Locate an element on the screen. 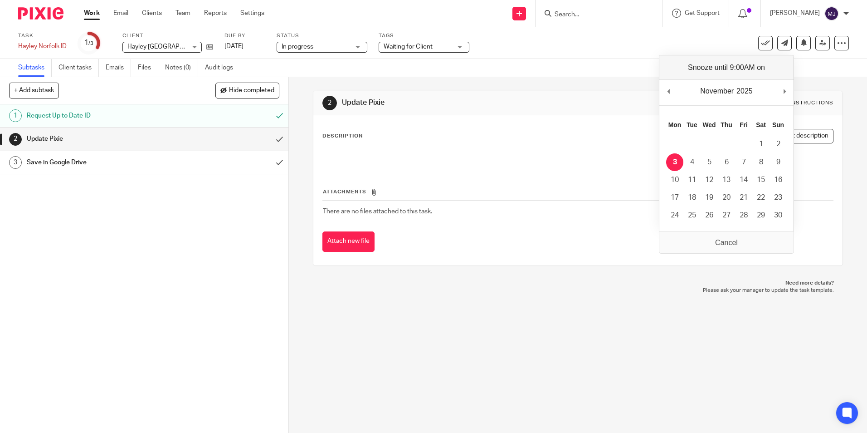 This screenshot has height=433, width=867. a: Subtasks is located at coordinates (35, 68).